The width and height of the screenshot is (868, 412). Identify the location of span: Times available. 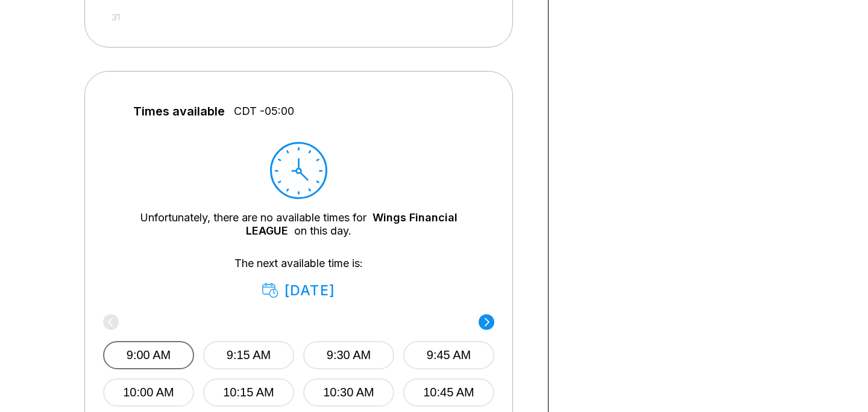
(179, 111).